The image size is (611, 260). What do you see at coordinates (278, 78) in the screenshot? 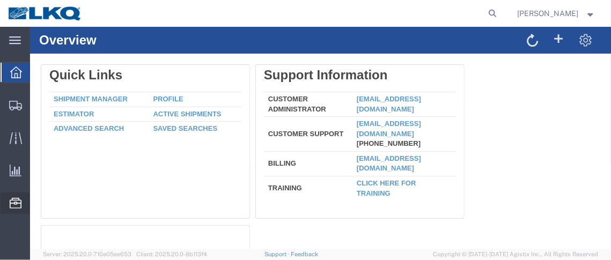
I see `td: Customer Administrator` at bounding box center [278, 78].